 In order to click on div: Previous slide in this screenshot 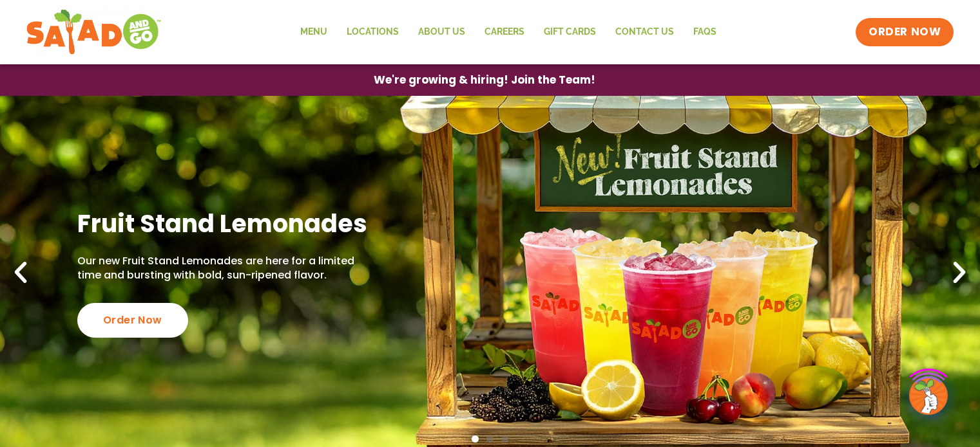, I will do `click(20, 273)`.